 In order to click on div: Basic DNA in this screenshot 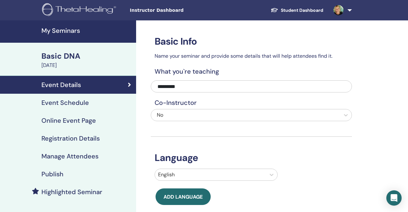, I will do `click(87, 56)`.